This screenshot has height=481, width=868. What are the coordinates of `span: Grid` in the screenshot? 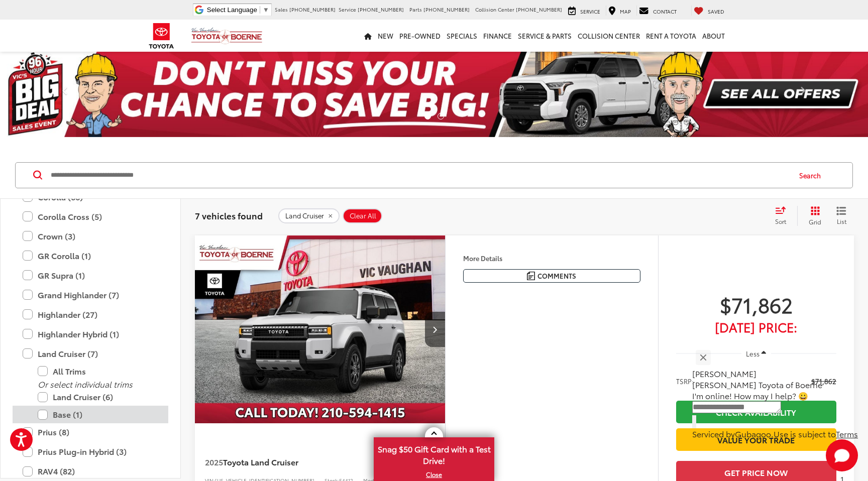 It's located at (814, 221).